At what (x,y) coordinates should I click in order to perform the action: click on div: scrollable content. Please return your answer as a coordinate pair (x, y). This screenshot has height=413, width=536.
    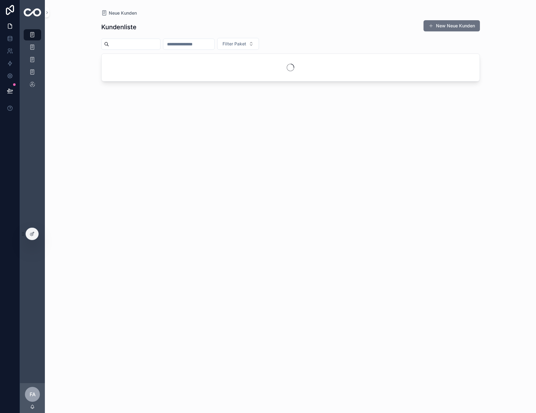
    Looking at the image, I should click on (32, 62).